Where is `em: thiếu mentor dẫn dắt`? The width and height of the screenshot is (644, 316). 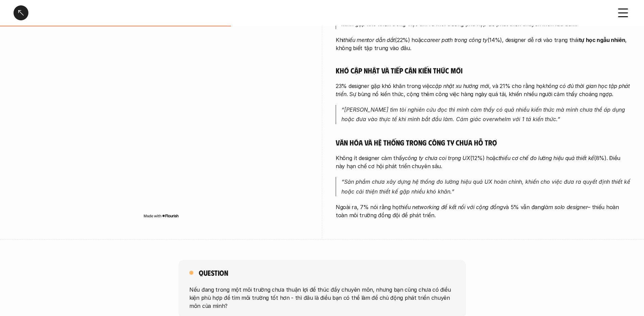 em: thiếu mentor dẫn dắt is located at coordinates (369, 40).